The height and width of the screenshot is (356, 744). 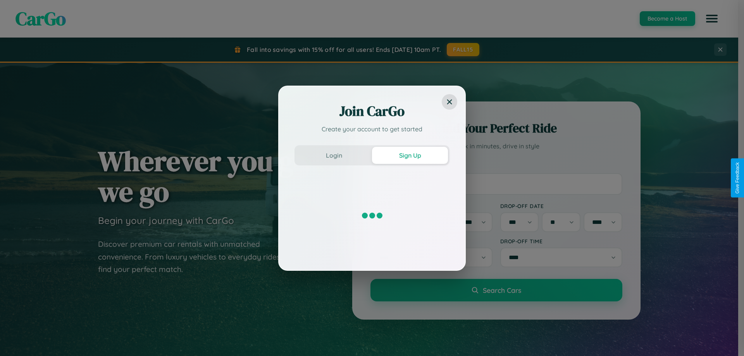 I want to click on h2: Join CarGo, so click(x=372, y=111).